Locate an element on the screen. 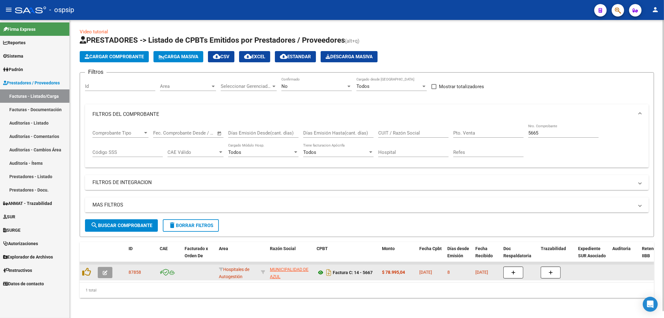 Image resolution: width=664 pixels, height=318 pixels. span: MUNICIPALIDAD DE AZUL is located at coordinates (289, 273).